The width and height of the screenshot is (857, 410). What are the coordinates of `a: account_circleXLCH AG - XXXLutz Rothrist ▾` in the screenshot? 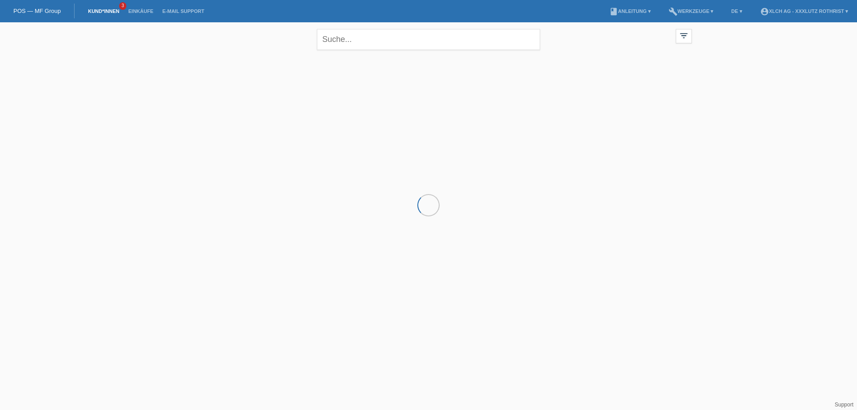 It's located at (804, 11).